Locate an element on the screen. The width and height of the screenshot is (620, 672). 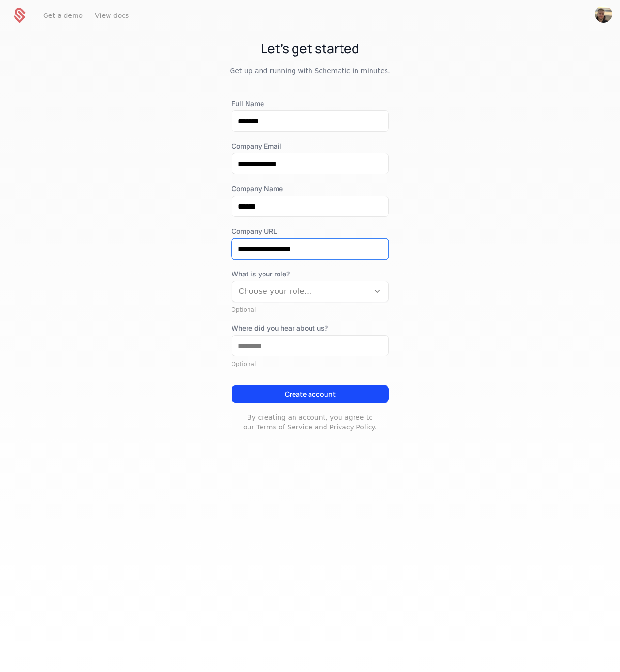
span: What is your role? is located at coordinates (310, 274).